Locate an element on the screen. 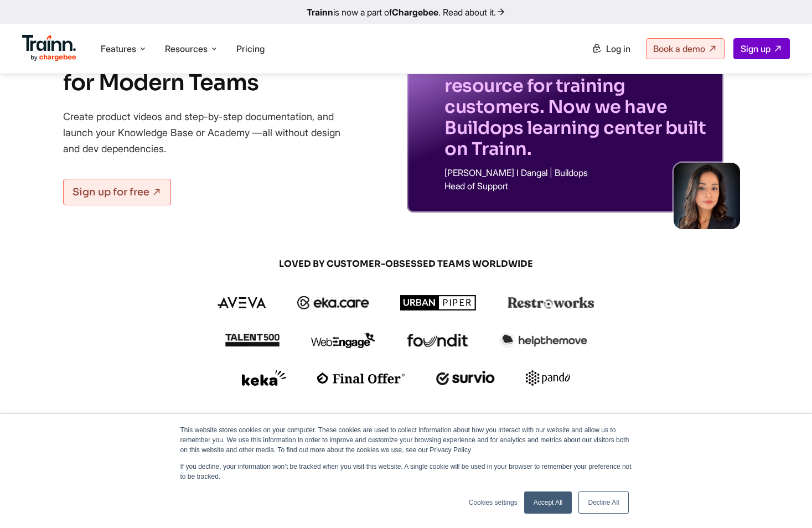  span: Sign up is located at coordinates (756, 49).